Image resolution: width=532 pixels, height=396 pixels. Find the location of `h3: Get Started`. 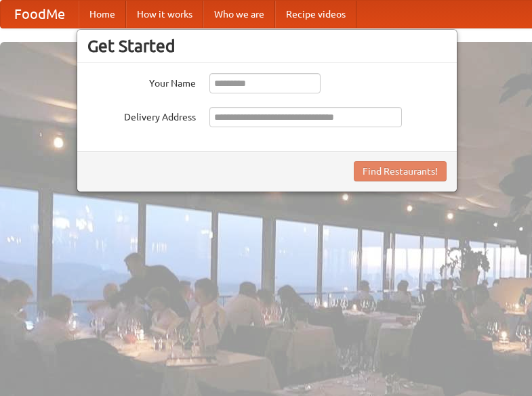

h3: Get Started is located at coordinates (267, 46).